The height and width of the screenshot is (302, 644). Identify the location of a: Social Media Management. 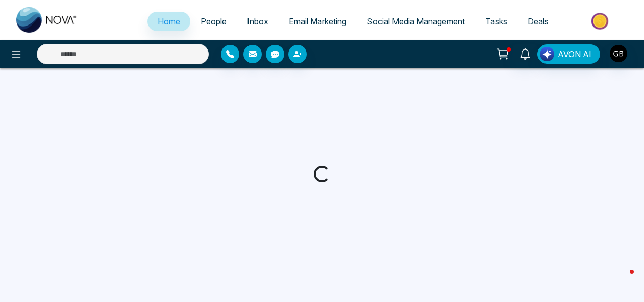
(416, 21).